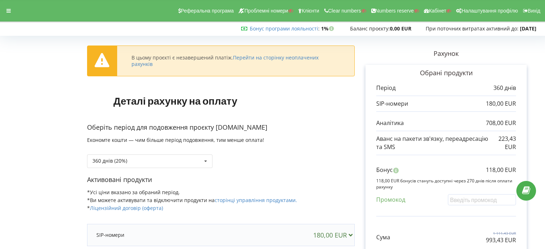 The width and height of the screenshot is (545, 249). Describe the element at coordinates (433, 143) in the screenshot. I see `p: Аванс на пакети зв'язку, переадресацію та SMS` at that location.